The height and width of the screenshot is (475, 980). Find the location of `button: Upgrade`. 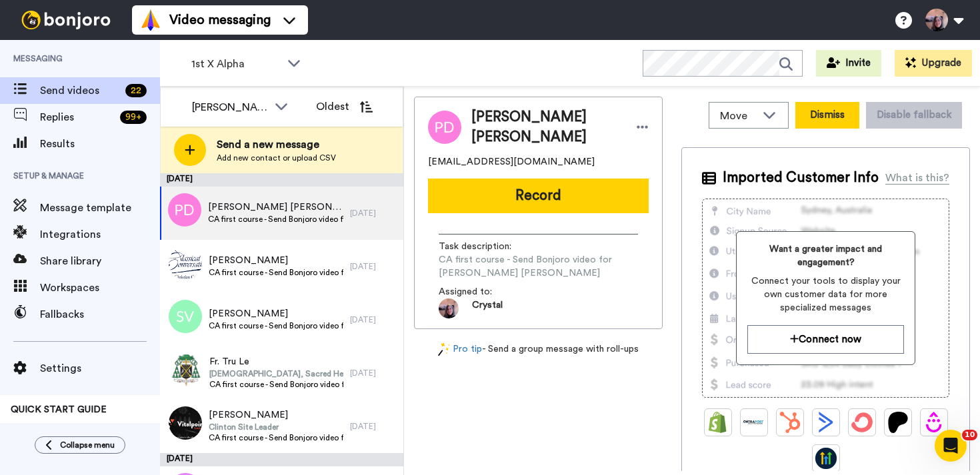

button: Upgrade is located at coordinates (933, 63).